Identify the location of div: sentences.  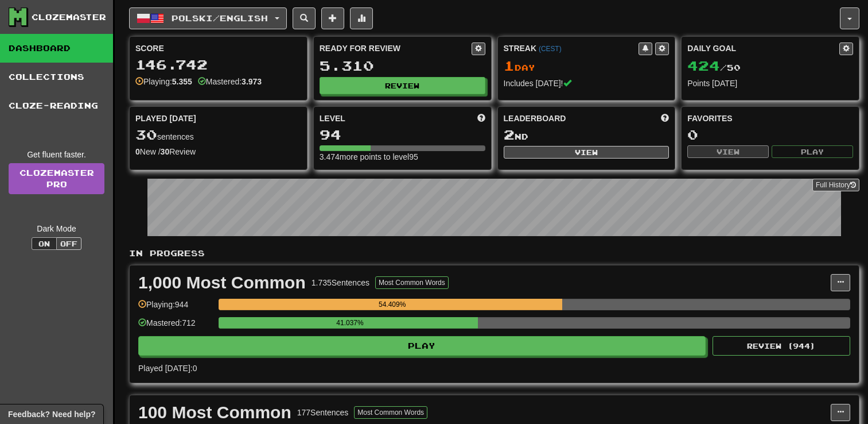
(218, 135).